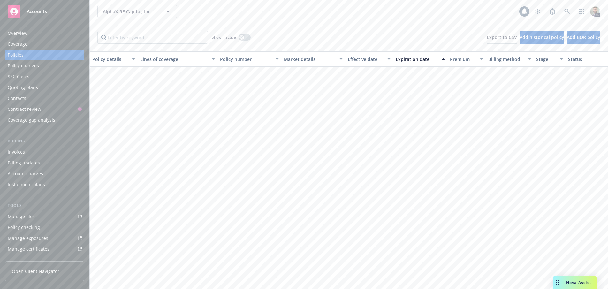 This screenshot has height=289, width=608. What do you see at coordinates (550, 59) in the screenshot?
I see `button: Stage` at bounding box center [550, 59].